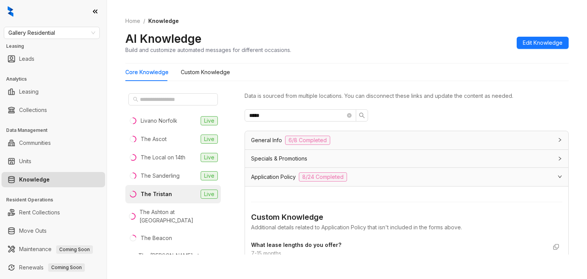  What do you see at coordinates (407, 159) in the screenshot?
I see `div: Specials & Promotions` at bounding box center [407, 159].